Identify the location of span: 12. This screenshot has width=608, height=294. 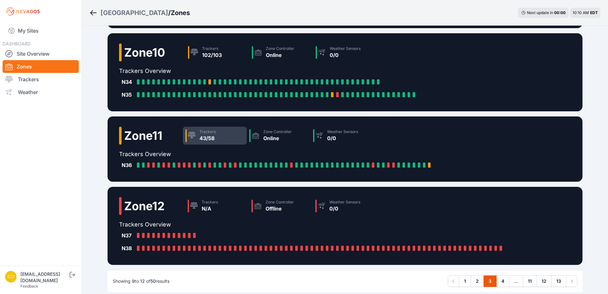
(142, 280).